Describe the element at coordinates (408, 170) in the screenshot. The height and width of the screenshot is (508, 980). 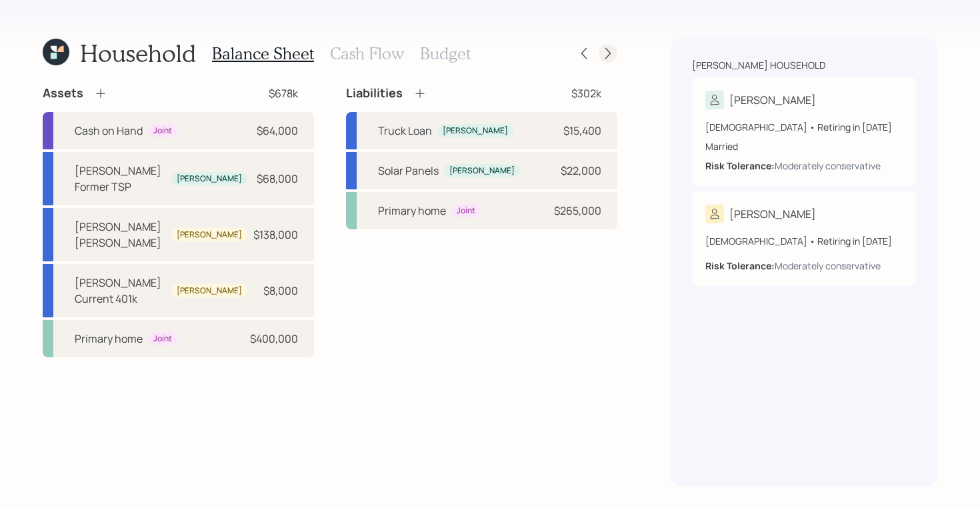
I see `div: Solar Panels` at that location.